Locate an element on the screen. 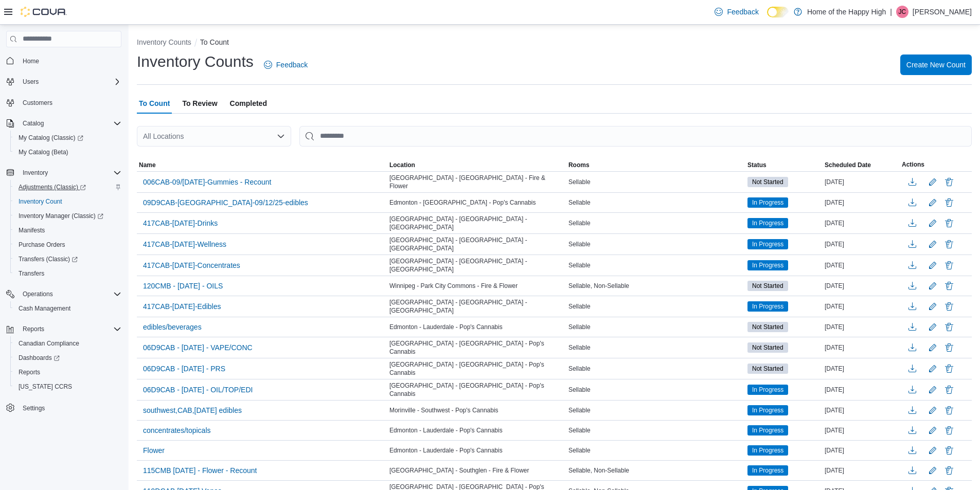  button: My Catalog (Beta) is located at coordinates (68, 152).